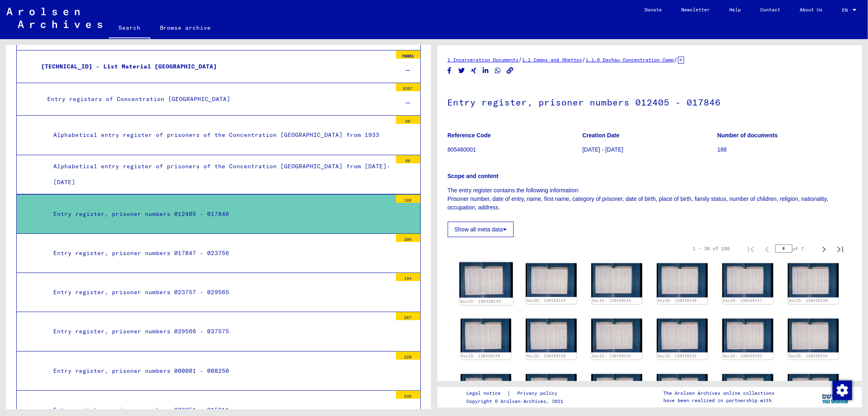 Image resolution: width=868 pixels, height=416 pixels. Describe the element at coordinates (539, 393) in the screenshot. I see `a: Privacy policy` at that location.